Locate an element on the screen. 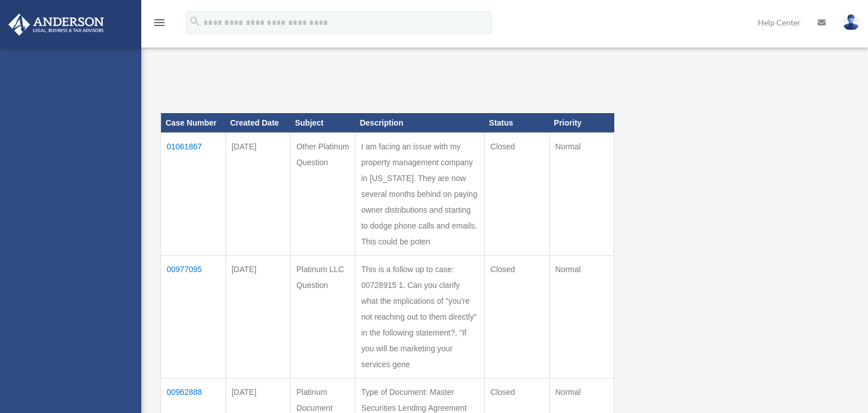 The width and height of the screenshot is (868, 413). td: 00977095 is located at coordinates (193, 316).